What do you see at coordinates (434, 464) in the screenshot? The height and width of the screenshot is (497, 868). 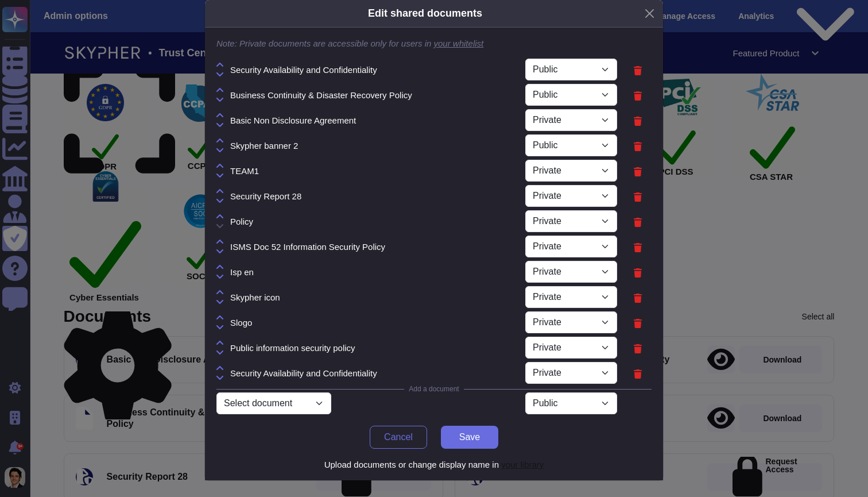 I see `p: Upload documents or change display name in` at bounding box center [434, 464].